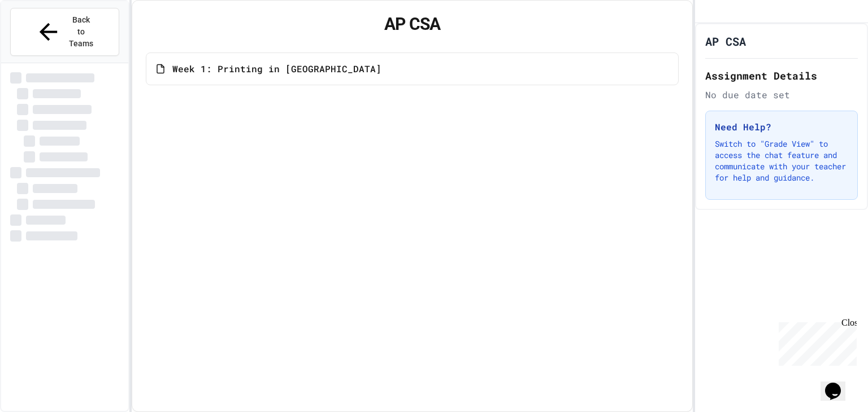  Describe the element at coordinates (65, 32) in the screenshot. I see `button: Back to Teams` at that location.